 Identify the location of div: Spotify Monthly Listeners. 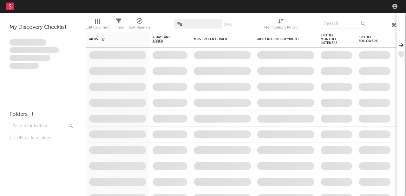
(332, 39).